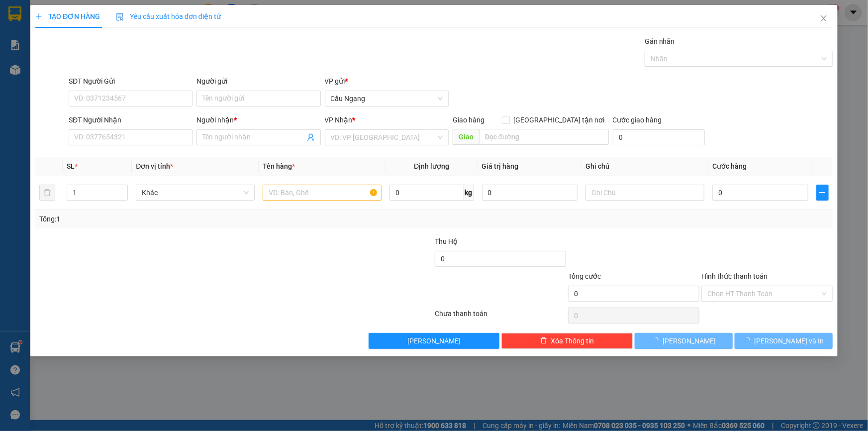 Image resolution: width=868 pixels, height=431 pixels. I want to click on span: TẠO ĐƠN HÀNG, so click(68, 16).